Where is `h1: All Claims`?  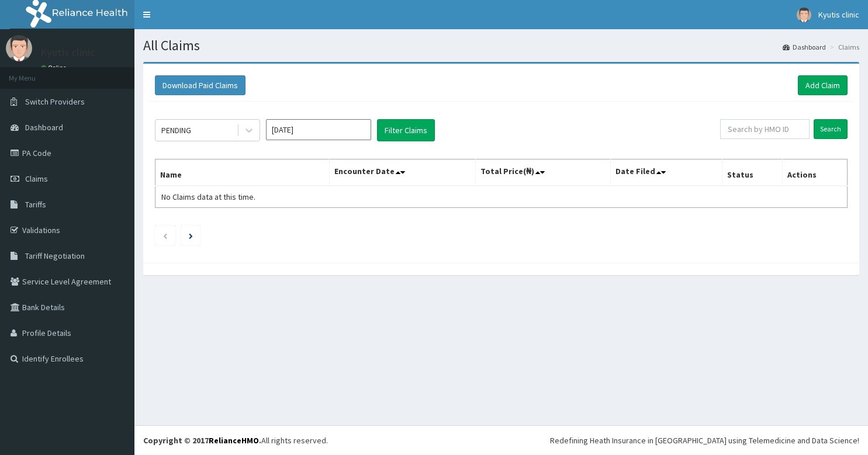
h1: All Claims is located at coordinates (501, 45).